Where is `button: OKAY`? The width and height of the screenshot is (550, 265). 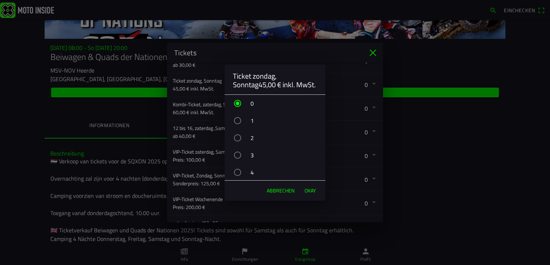 button: OKAY is located at coordinates (310, 191).